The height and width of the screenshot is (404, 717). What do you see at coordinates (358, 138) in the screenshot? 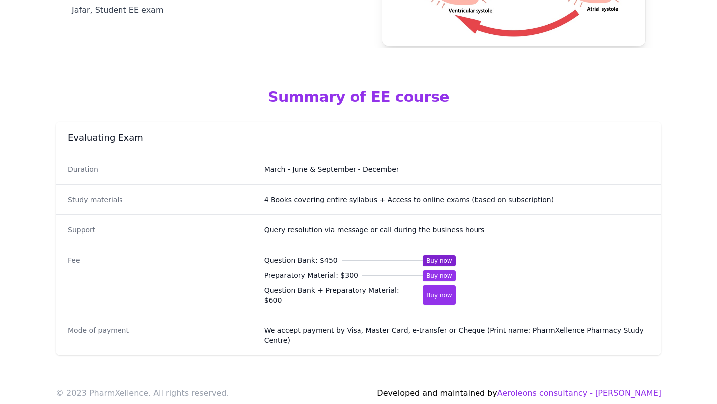
I see `h3: Evaluating Exam` at bounding box center [358, 138].